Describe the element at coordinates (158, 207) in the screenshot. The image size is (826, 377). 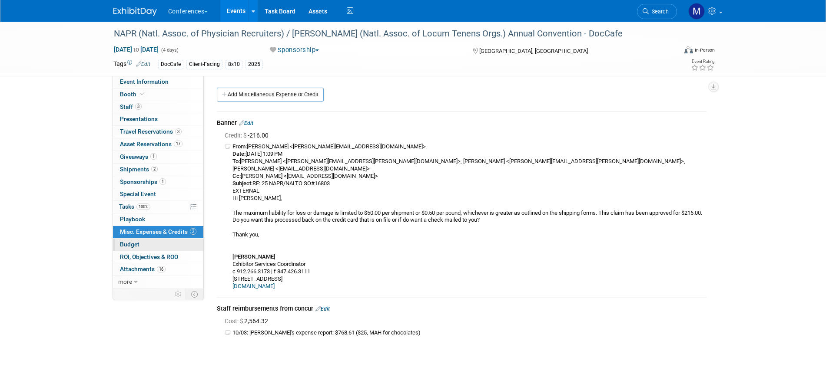
I see `a: Tasks100%` at that location.